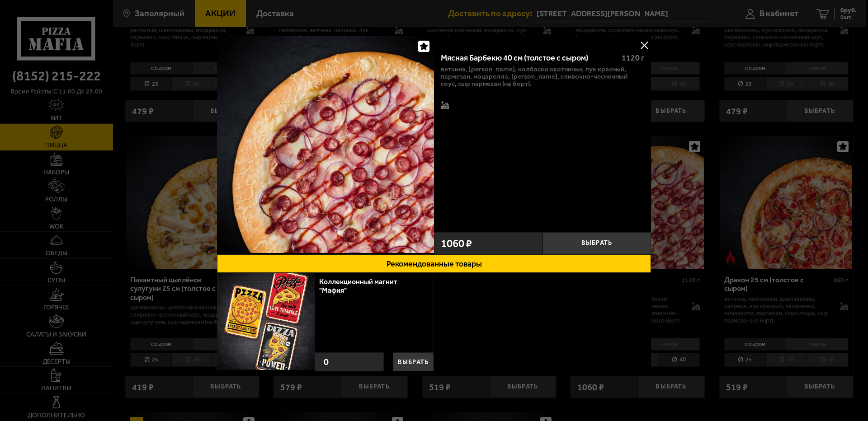 Image resolution: width=868 pixels, height=421 pixels. What do you see at coordinates (358, 286) in the screenshot?
I see `a: Коллекционный магнит "Мафия"` at bounding box center [358, 286].